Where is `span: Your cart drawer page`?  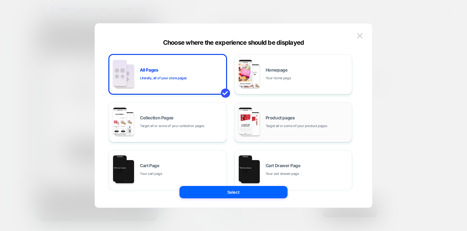
span: Your cart drawer page is located at coordinates (282, 174).